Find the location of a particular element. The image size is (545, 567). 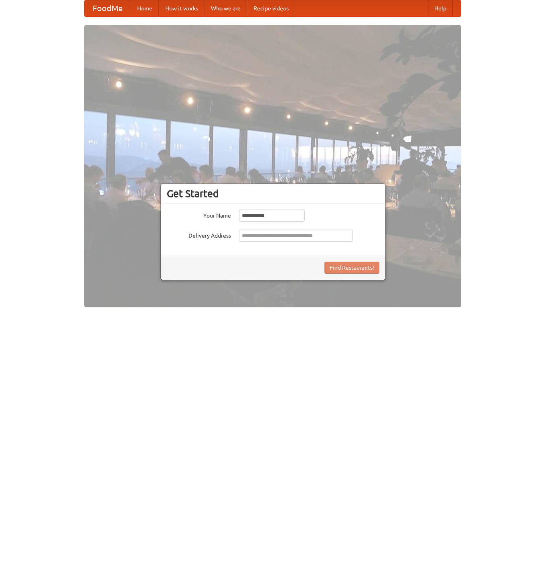

label: Delivery Address is located at coordinates (199, 235).